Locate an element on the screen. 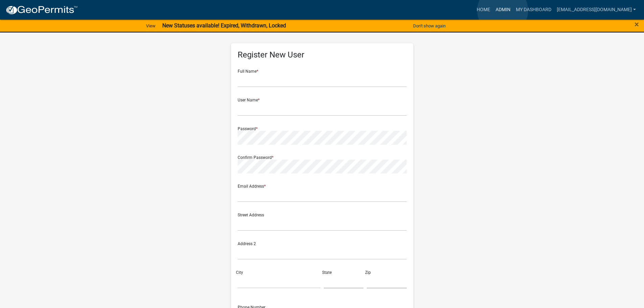 This screenshot has width=644, height=308. a: Home is located at coordinates (484, 10).